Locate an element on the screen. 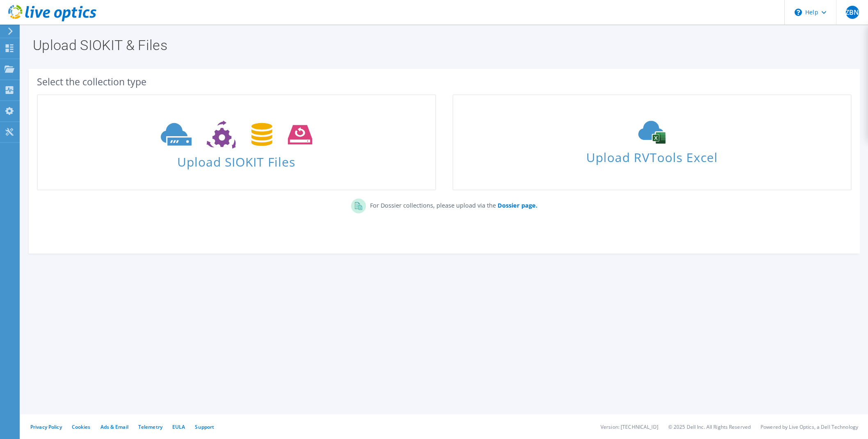 The height and width of the screenshot is (439, 868). a: Upload SIOKIT Files is located at coordinates (237, 143).